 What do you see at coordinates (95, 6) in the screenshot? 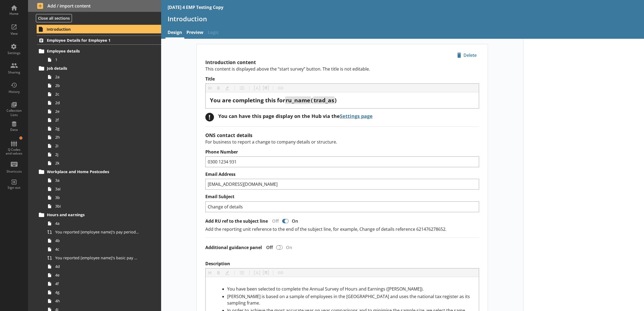
I see `span: Add / import content` at bounding box center [95, 6].